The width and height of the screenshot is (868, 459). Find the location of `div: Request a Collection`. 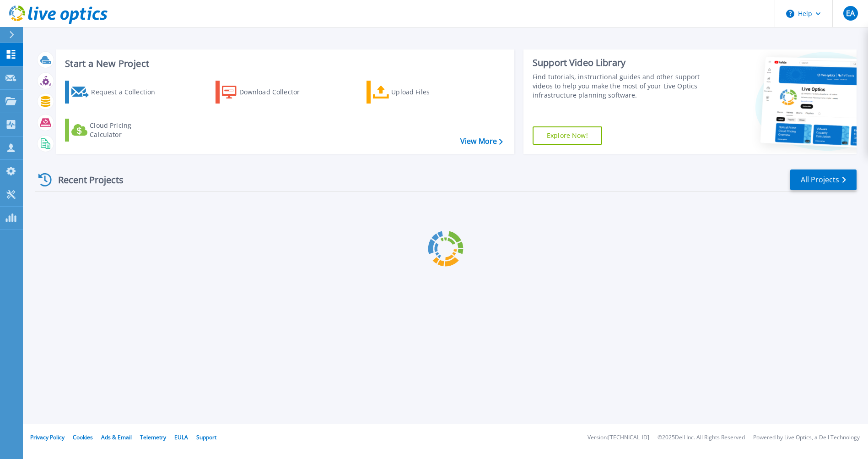

div: Request a Collection is located at coordinates (127, 92).